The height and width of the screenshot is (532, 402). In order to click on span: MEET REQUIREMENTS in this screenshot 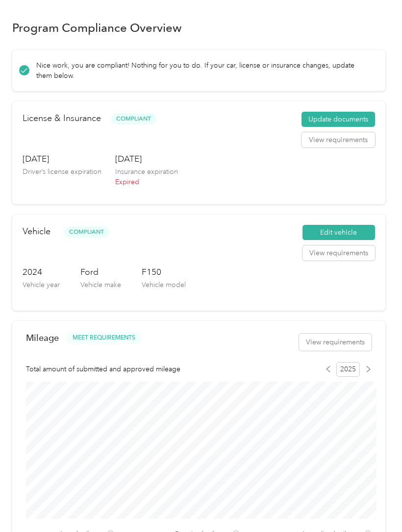, I will do `click(104, 338)`.